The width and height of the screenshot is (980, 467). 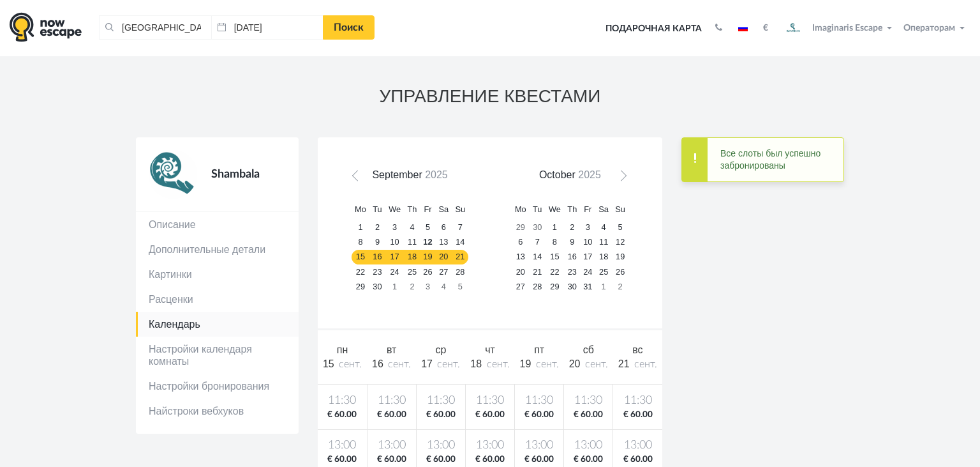 I want to click on span: Sunday, so click(x=620, y=209).